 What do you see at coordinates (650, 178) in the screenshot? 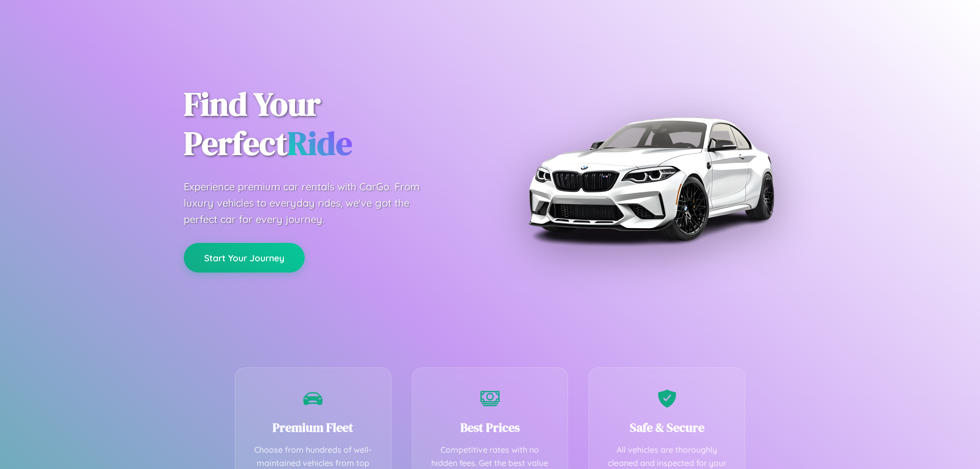
I see `img: Premium BMW car rental vehicle` at bounding box center [650, 178].